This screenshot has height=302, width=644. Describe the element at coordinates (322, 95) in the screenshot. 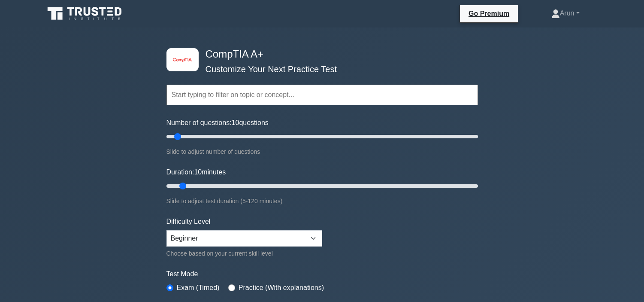

I see `input: Start typing to filter on topic or concept...` at that location.